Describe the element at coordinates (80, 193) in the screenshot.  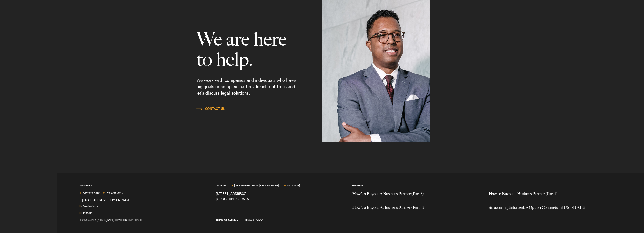
I see `strong: P` at that location.